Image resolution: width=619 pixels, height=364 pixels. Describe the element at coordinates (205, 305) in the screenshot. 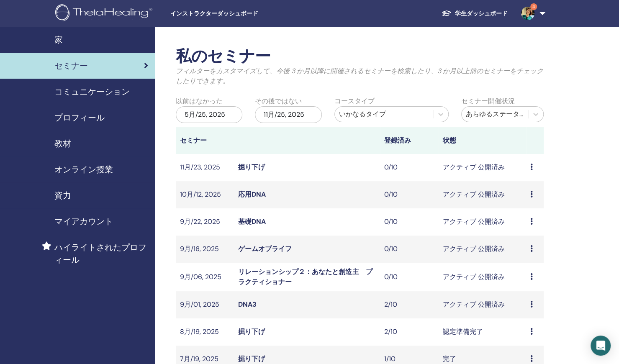

I see `td: 9月/01, 2025` at that location.